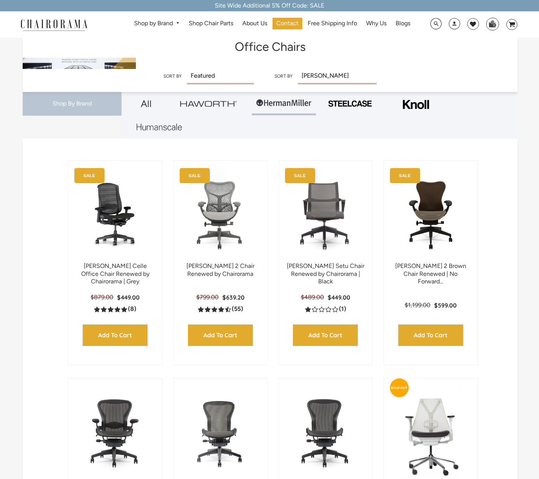 The height and width of the screenshot is (479, 539). I want to click on span: $1,199.00, so click(417, 305).